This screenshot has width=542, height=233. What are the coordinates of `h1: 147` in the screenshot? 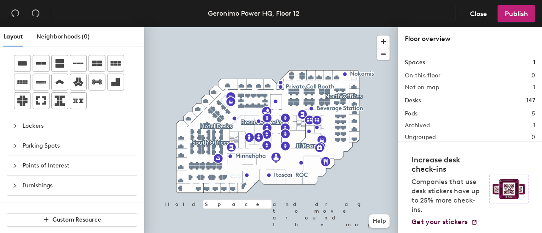 It's located at (530, 101).